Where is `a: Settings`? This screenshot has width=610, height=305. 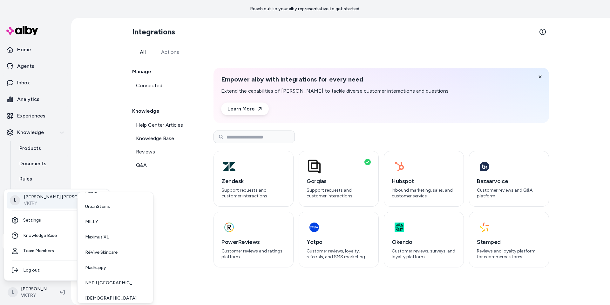 a: Settings is located at coordinates (57, 220).